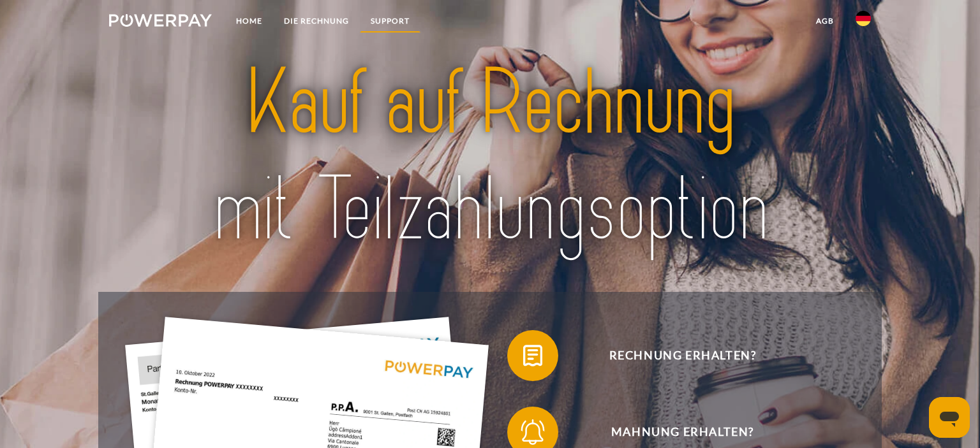 This screenshot has width=980, height=448. I want to click on span: Rechnung erhalten?, so click(683, 356).